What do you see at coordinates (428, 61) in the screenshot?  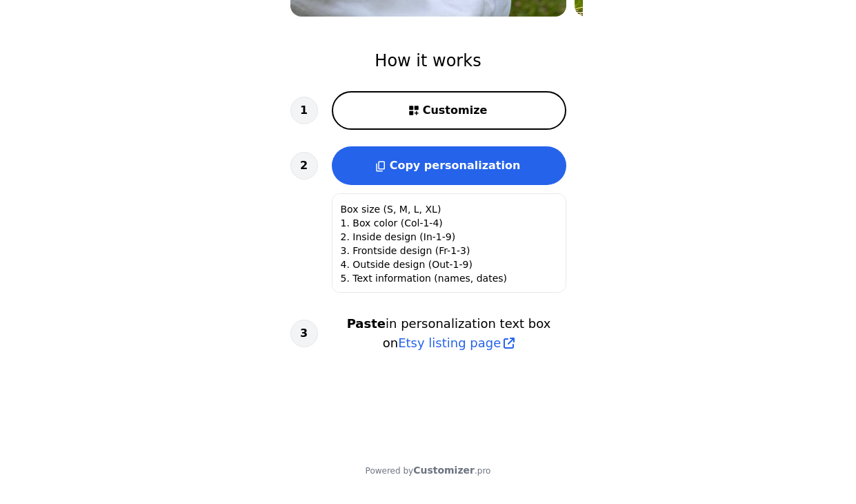 I see `h2: How it works` at bounding box center [428, 61].